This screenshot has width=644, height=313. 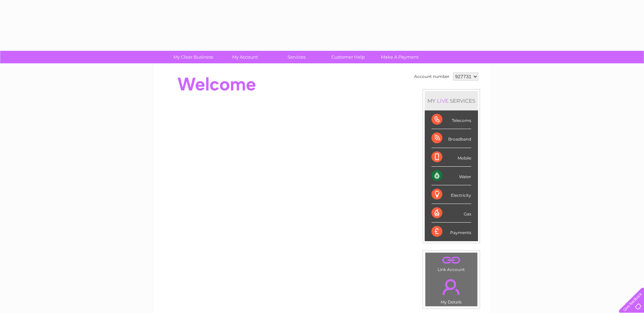 What do you see at coordinates (193, 57) in the screenshot?
I see `a: My Clear Business` at bounding box center [193, 57].